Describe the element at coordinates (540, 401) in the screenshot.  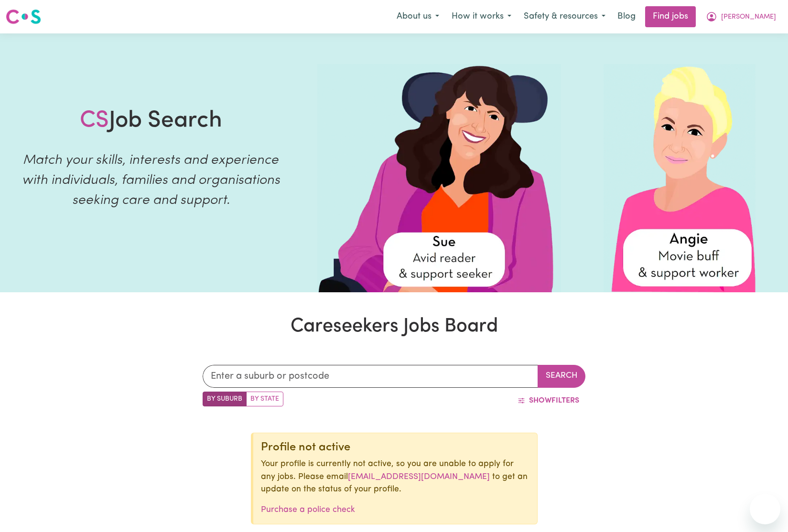
I see `span: Show` at that location.